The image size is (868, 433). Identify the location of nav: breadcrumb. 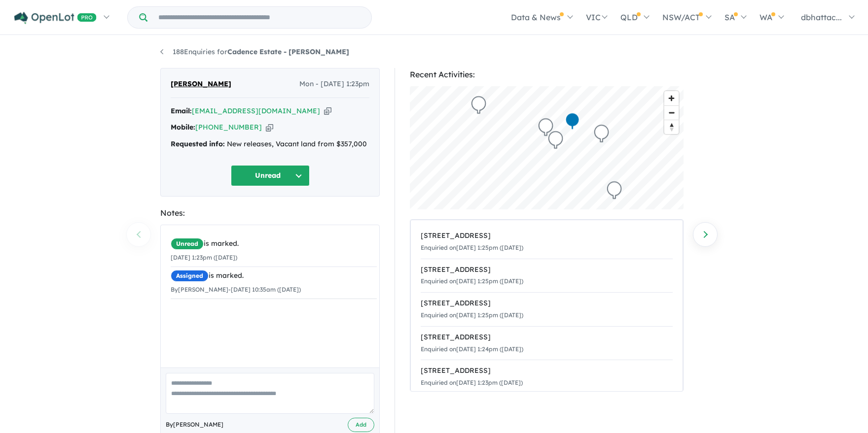
(434, 52).